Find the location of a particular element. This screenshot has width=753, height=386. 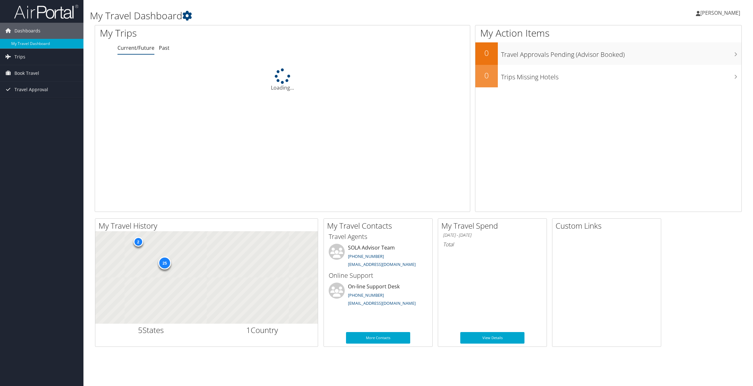

a: More Contacts is located at coordinates (378, 337).